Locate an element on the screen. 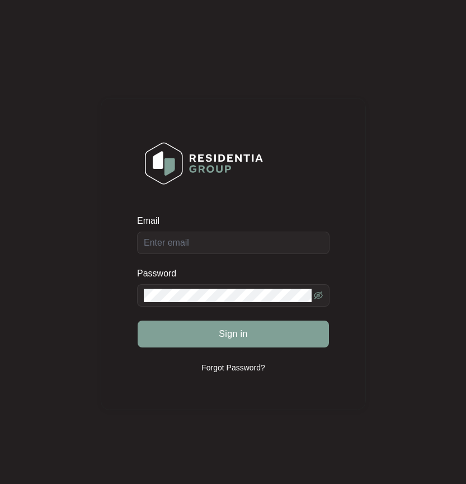 The height and width of the screenshot is (484, 466). label: Email is located at coordinates (152, 221).